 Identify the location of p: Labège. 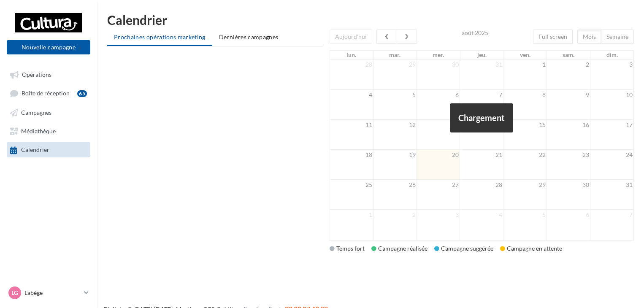
(52, 293).